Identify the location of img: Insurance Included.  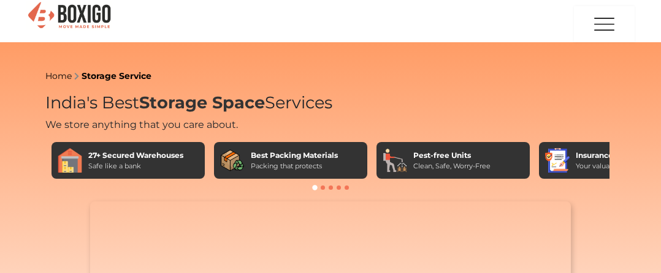
(557, 161).